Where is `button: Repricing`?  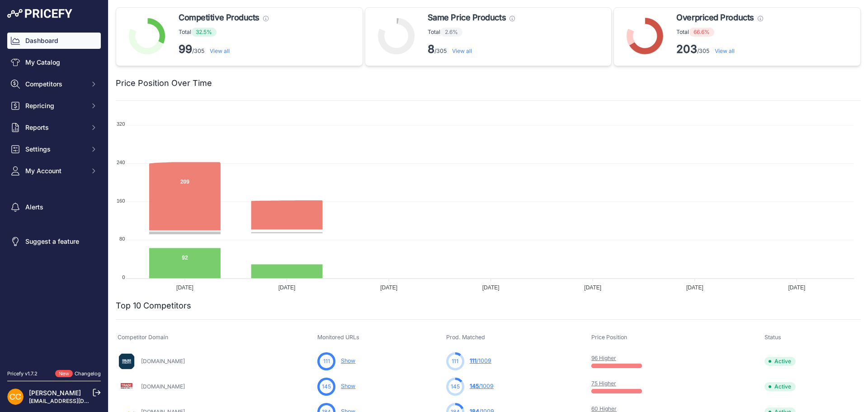 button: Repricing is located at coordinates (53, 106).